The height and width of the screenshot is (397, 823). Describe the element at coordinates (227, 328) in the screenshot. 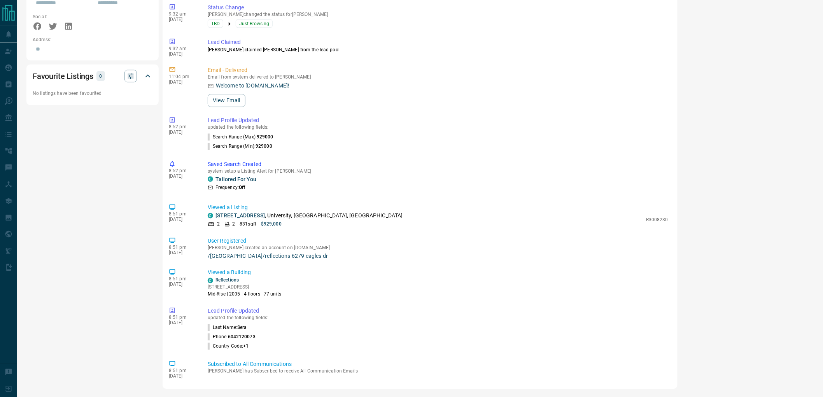

I see `p: Last Name :` at that location.